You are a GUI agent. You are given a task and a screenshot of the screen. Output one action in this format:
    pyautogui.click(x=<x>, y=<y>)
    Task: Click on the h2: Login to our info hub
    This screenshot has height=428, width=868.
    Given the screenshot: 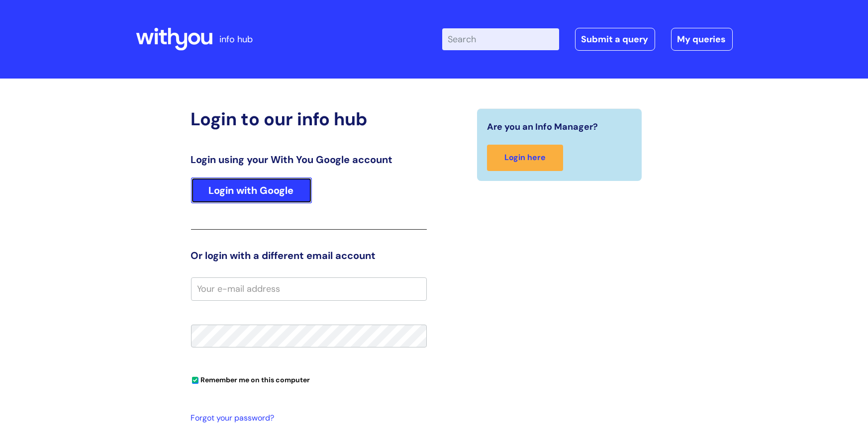 What is the action you would take?
    pyautogui.click(x=309, y=119)
    